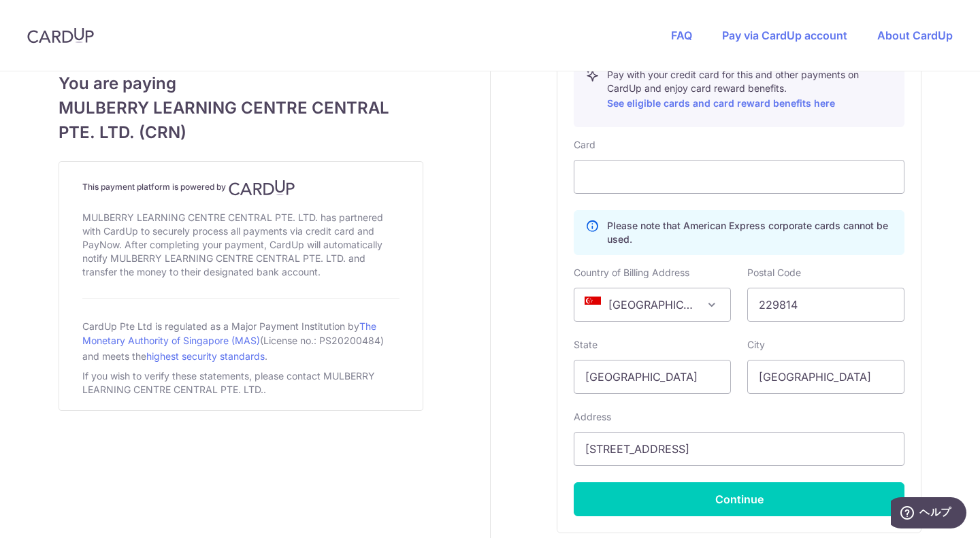 The image size is (980, 538). I want to click on label: Postal Code, so click(774, 273).